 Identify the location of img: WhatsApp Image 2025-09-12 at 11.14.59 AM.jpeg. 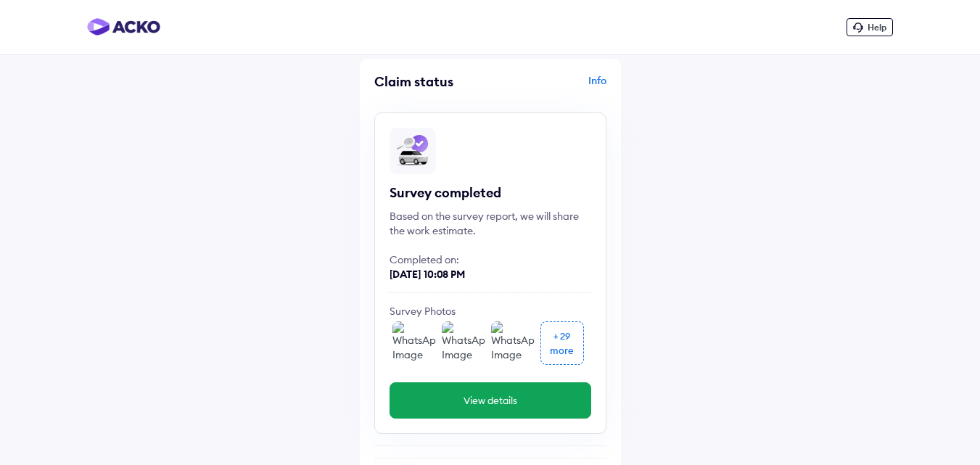
(415, 343).